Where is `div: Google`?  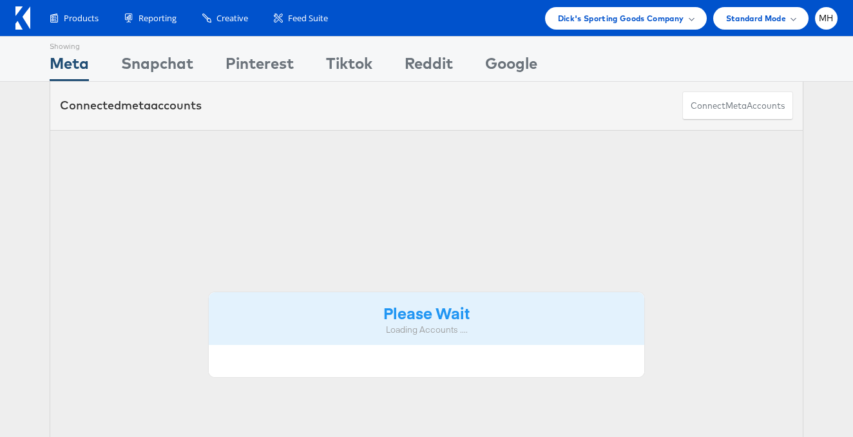
div: Google is located at coordinates (511, 66).